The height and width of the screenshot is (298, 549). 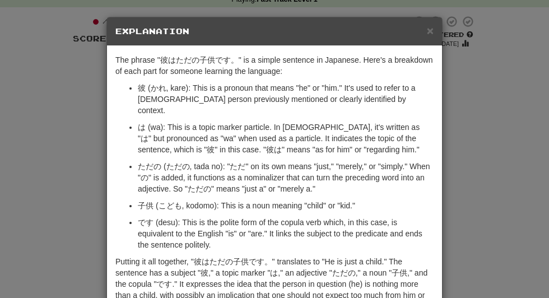 What do you see at coordinates (286, 99) in the screenshot?
I see `p: 彼 (かれ, kare): This is a pronoun that means "he" or "him." It's used to refer to a [DEMOGRAPHIC_DA...` at bounding box center [286, 99].